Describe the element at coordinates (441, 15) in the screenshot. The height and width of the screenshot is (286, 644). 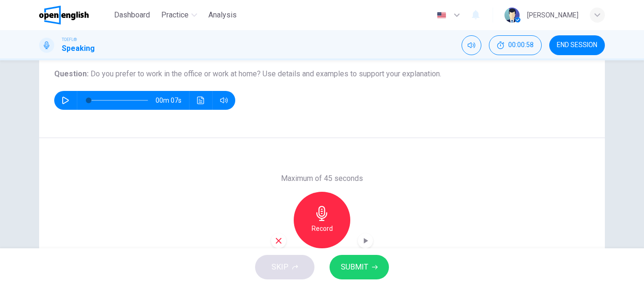
I see `img: en` at that location.